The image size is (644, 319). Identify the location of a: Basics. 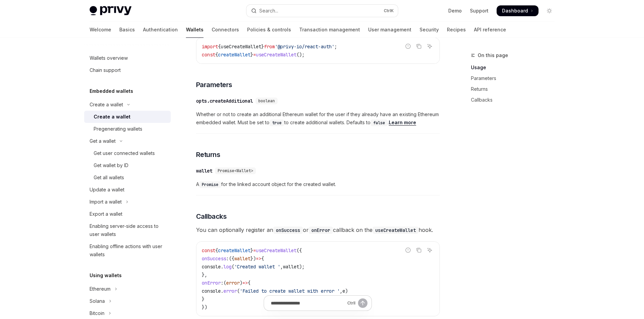
(127, 29).